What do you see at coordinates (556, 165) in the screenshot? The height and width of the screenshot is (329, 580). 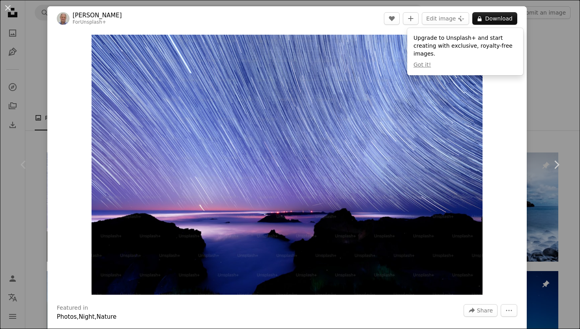 I see `a: Next` at bounding box center [556, 165].